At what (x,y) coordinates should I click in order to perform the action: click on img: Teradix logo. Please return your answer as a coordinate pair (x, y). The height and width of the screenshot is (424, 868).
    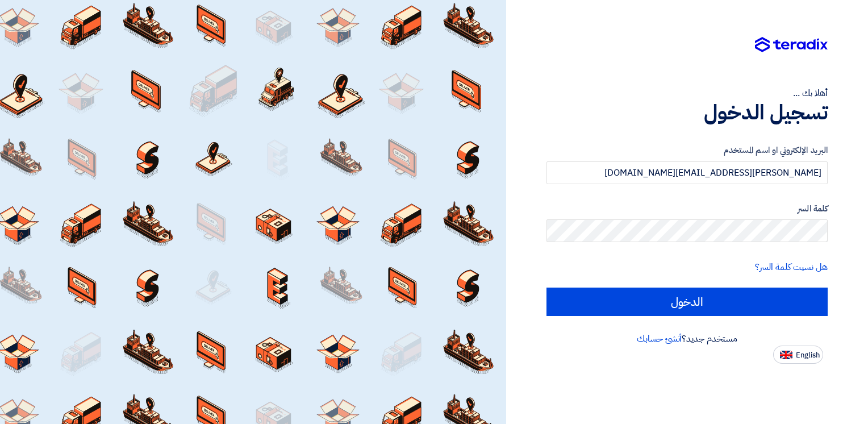
    Looking at the image, I should click on (791, 45).